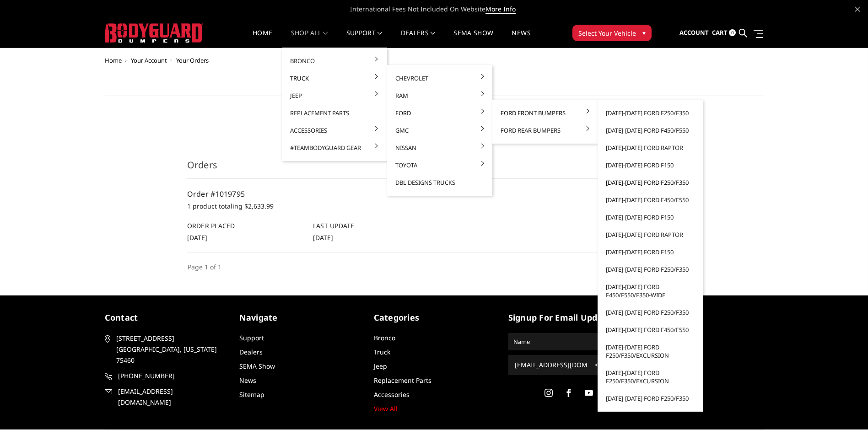  What do you see at coordinates (544, 131) in the screenshot?
I see `a: Ford Rear Bumpers` at bounding box center [544, 131].